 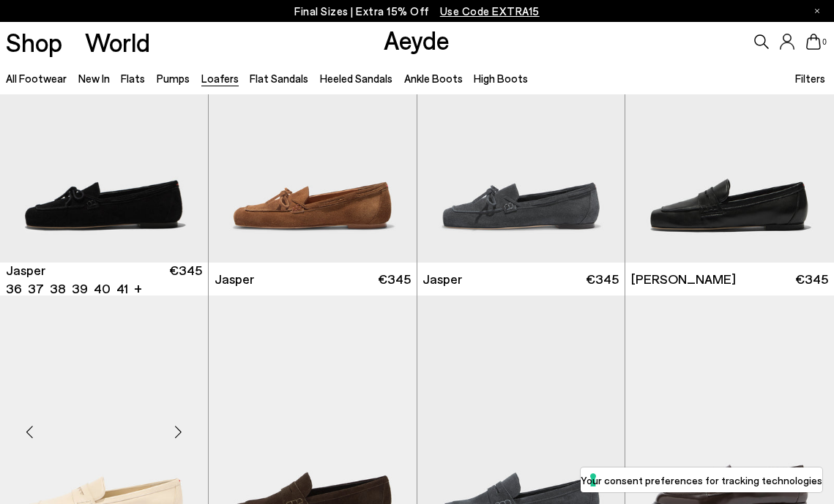 I want to click on span: Navigate to /collections/ss25-final-sizes, so click(x=489, y=11).